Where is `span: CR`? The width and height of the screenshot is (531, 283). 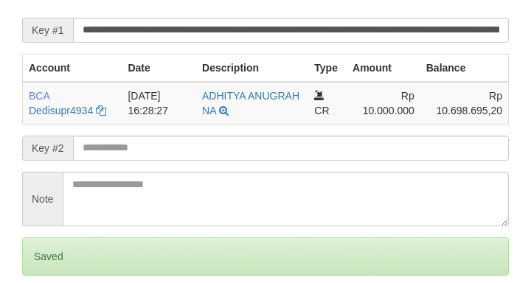 span: CR is located at coordinates (321, 111).